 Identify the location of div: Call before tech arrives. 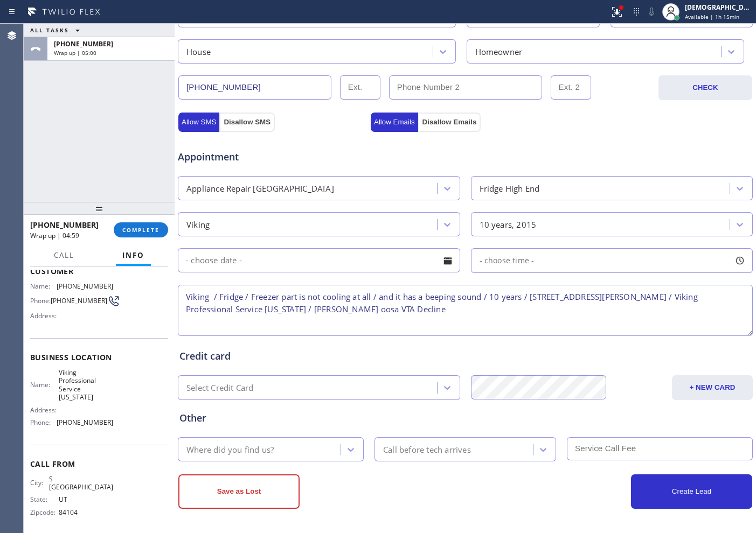
(427, 449).